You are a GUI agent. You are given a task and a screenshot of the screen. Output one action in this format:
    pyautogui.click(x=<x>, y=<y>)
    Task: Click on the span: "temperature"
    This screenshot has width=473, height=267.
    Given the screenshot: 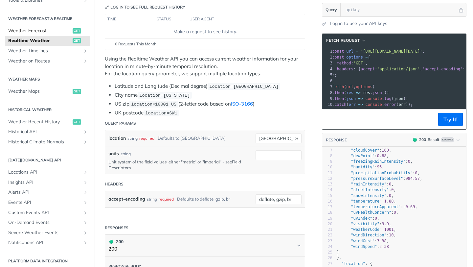 What is the action you would take?
    pyautogui.click(x=367, y=201)
    